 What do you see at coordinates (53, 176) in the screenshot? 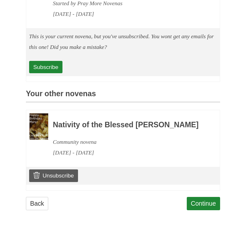
I see `a: Unsubscribe` at bounding box center [53, 176].